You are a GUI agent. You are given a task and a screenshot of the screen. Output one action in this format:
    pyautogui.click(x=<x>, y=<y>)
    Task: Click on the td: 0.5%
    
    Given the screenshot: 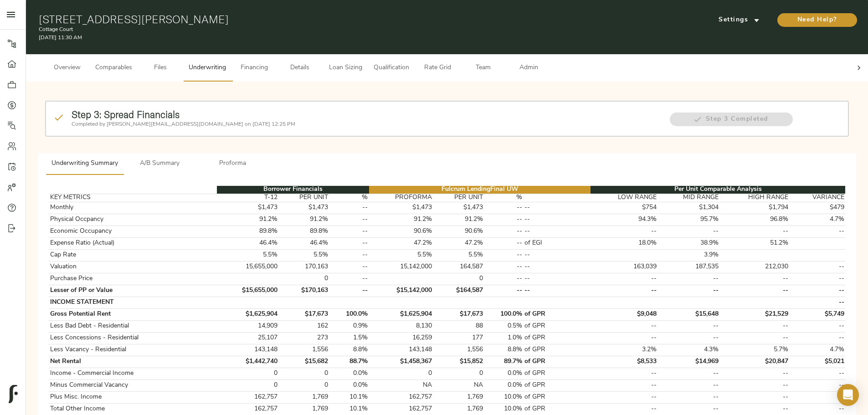 What is the action you would take?
    pyautogui.click(x=504, y=326)
    